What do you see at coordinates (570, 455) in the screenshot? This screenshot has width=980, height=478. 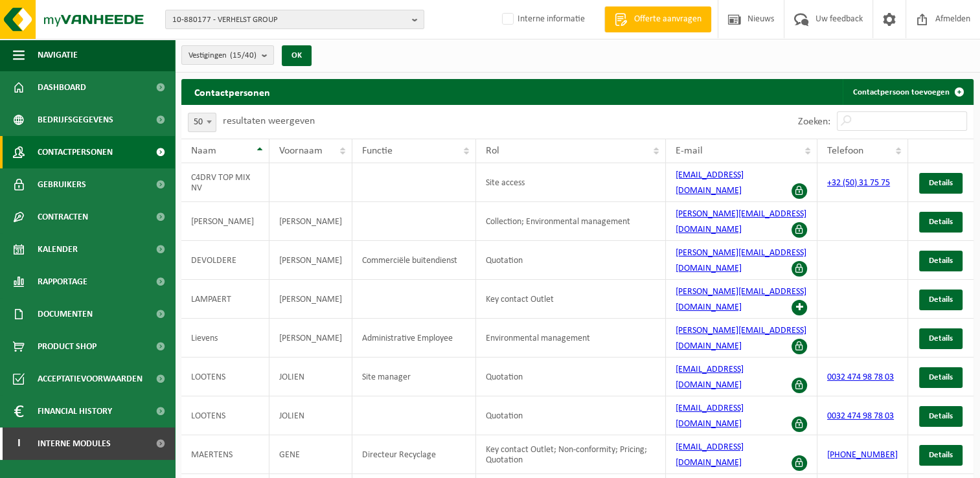 I see `td: Key contact Outlet; Non-conformity; Pricing; Quotation` at bounding box center [570, 455].